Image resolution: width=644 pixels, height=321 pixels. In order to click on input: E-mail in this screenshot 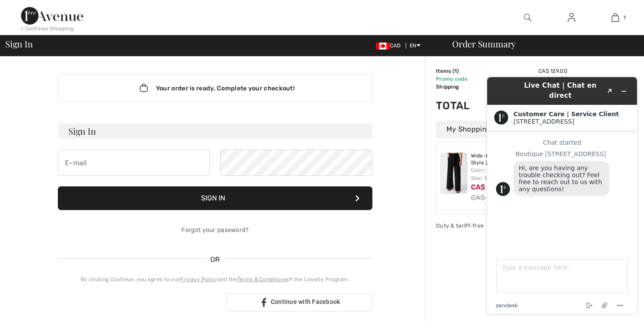, I will do `click(133, 163)`.